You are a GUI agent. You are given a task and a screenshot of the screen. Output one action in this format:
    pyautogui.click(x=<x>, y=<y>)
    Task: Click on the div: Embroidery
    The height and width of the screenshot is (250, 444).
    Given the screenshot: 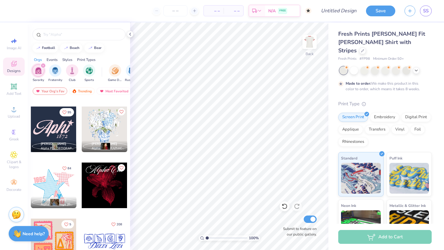 What is the action you would take?
    pyautogui.click(x=384, y=117)
    